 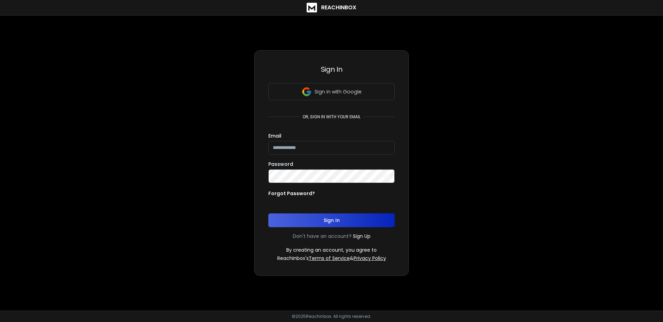 I want to click on img: logo, so click(x=312, y=8).